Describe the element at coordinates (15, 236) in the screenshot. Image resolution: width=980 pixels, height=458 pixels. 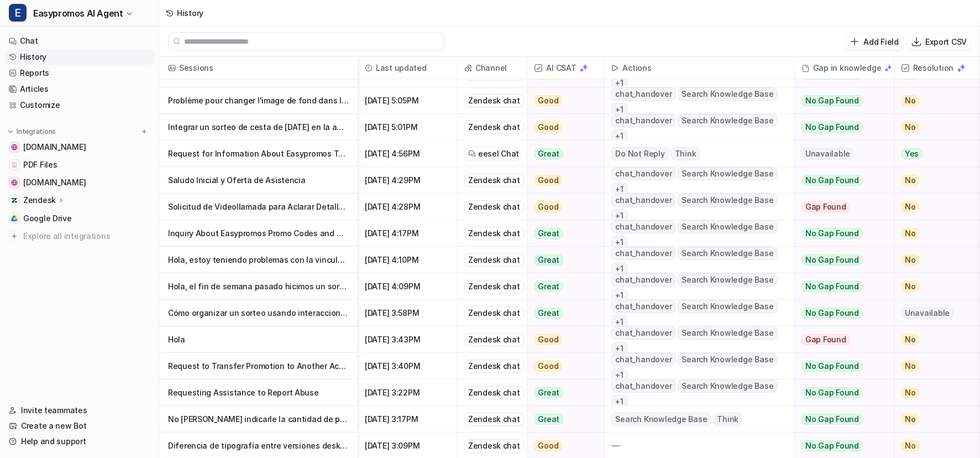
I see `img: explore all integrations` at that location.